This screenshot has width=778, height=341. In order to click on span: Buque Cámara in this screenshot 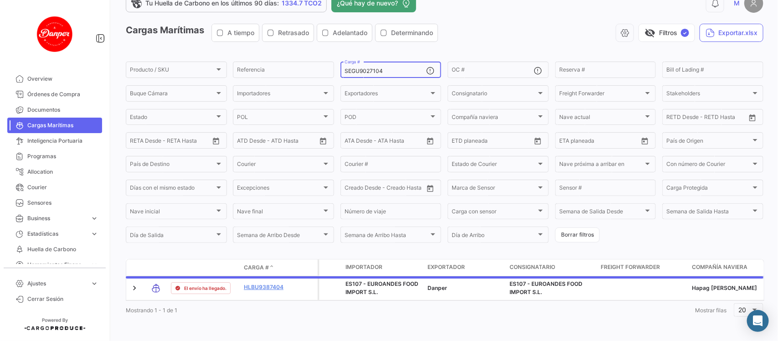, I will do `click(172, 95)`.